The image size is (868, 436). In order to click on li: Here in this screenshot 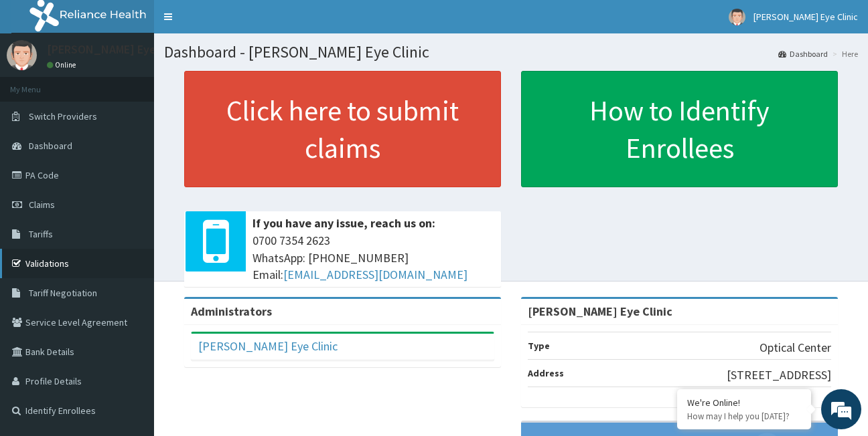, I will do `click(843, 53)`.